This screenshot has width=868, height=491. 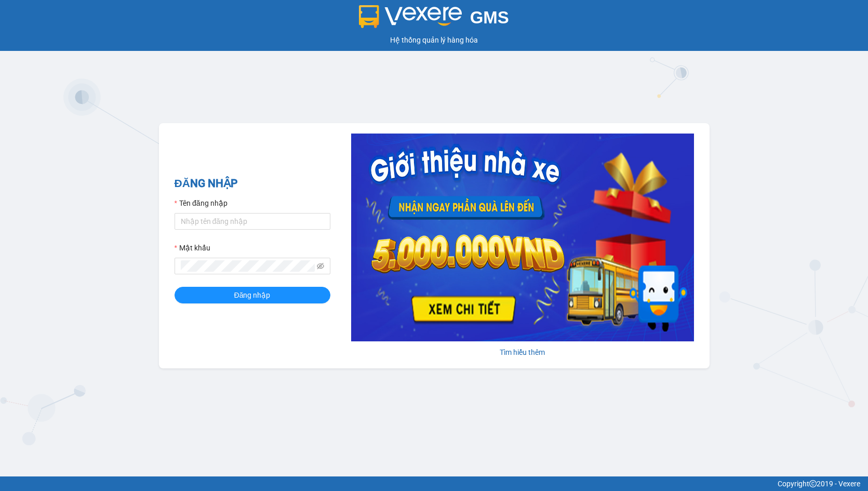 I want to click on div: Tìm hiểu thêm, so click(x=522, y=352).